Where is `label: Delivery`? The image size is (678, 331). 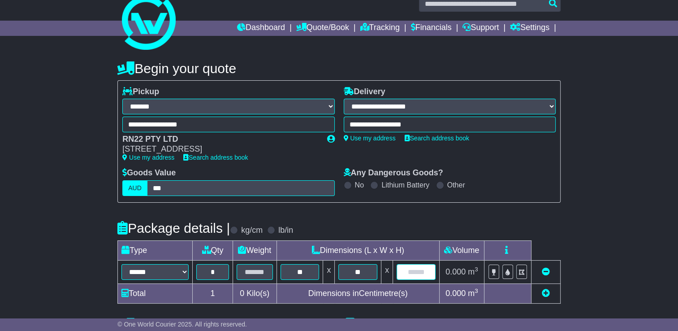
label: Delivery is located at coordinates (364, 92).